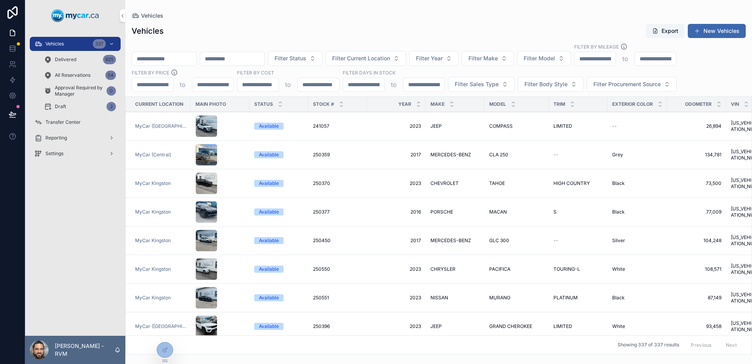 The width and height of the screenshot is (752, 364). I want to click on span: Draft, so click(60, 106).